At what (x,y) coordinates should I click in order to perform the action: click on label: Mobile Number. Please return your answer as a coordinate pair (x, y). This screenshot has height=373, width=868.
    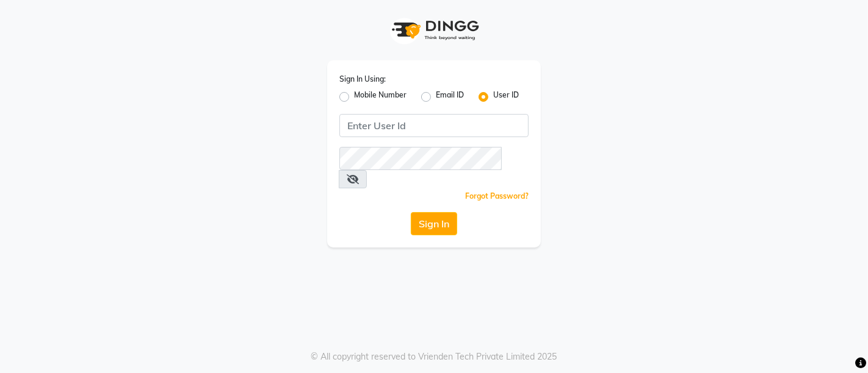
    Looking at the image, I should click on (380, 97).